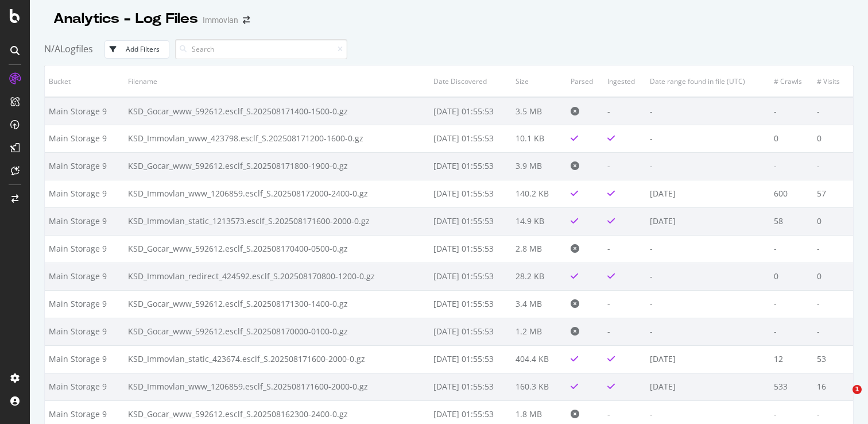 Image resolution: width=868 pixels, height=424 pixels. I want to click on td: 53, so click(833, 359).